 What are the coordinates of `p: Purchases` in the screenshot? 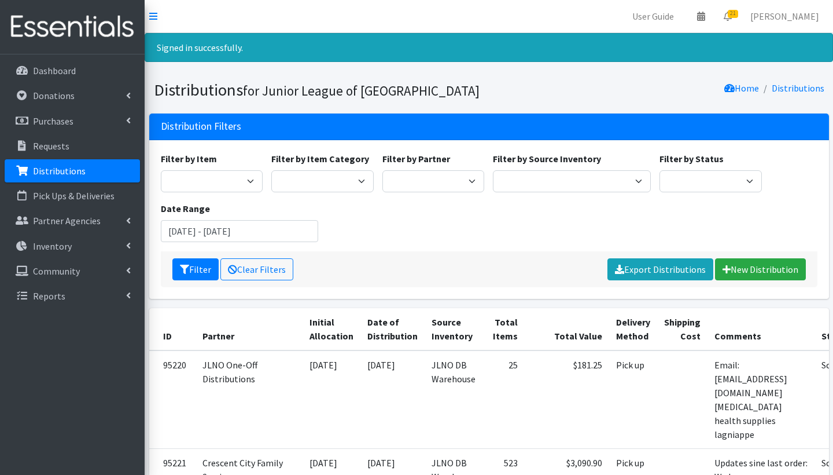 It's located at (53, 121).